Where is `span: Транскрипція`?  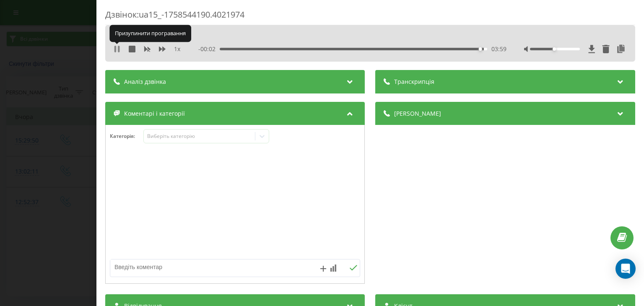
span: Транскрипція is located at coordinates (415, 82).